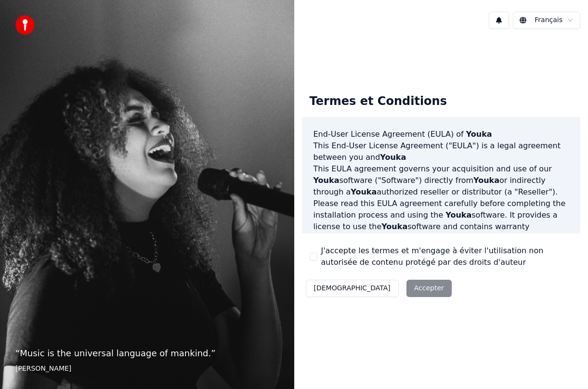 Image resolution: width=588 pixels, height=389 pixels. What do you see at coordinates (441, 221) in the screenshot?
I see `p: Please read this EULA agreement carefully before completing the installation process and using th...` at bounding box center [441, 221].